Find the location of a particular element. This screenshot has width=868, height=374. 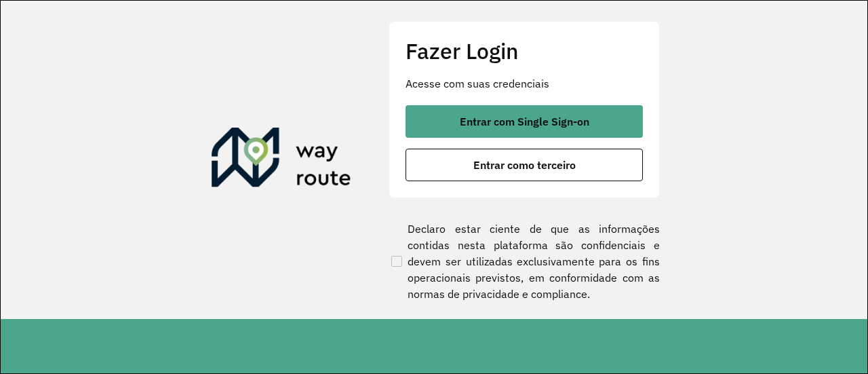

h2: Fazer Login is located at coordinates (524, 51).